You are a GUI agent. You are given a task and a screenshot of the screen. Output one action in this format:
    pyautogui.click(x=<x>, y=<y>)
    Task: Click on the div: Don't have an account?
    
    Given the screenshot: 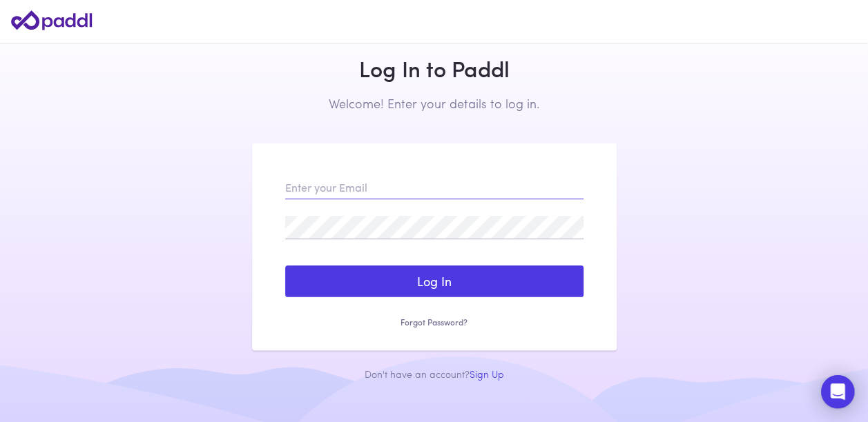 What is the action you would take?
    pyautogui.click(x=434, y=374)
    